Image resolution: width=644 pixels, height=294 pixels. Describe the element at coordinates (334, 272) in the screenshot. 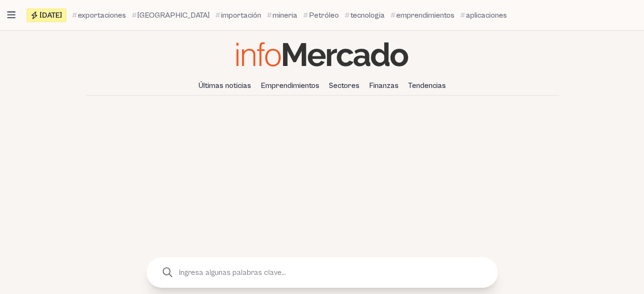

I see `input: Ingresa algunas palabras clave…` at that location.